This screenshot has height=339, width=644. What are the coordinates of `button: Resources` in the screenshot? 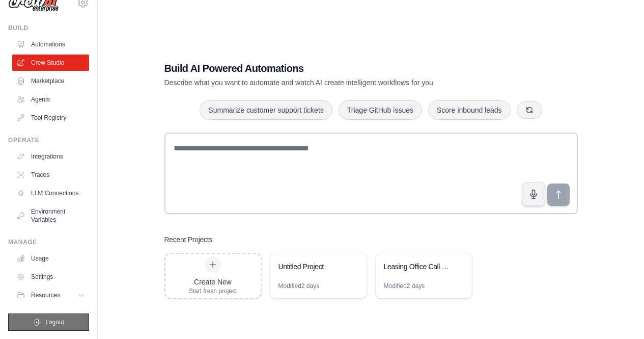 It's located at (51, 295).